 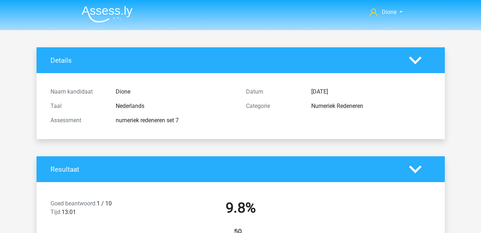 What do you see at coordinates (241, 208) in the screenshot?
I see `h2: 9.8%` at bounding box center [241, 208].